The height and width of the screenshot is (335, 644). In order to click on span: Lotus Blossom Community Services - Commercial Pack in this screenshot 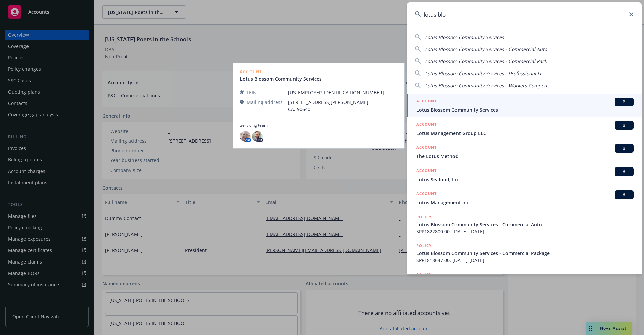, I will do `click(485, 61)`.